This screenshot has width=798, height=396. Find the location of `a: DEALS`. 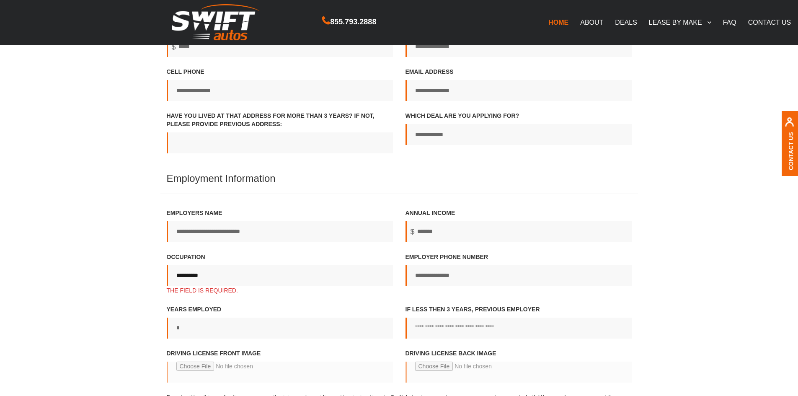

a: DEALS is located at coordinates (626, 22).